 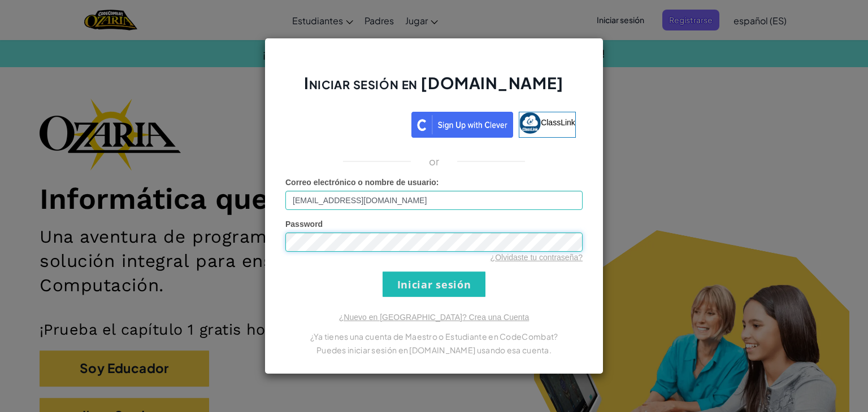 I want to click on p: ¿Ya tienes una cuenta de Maestro o Estudiante en CodeCombat?, so click(x=434, y=336).